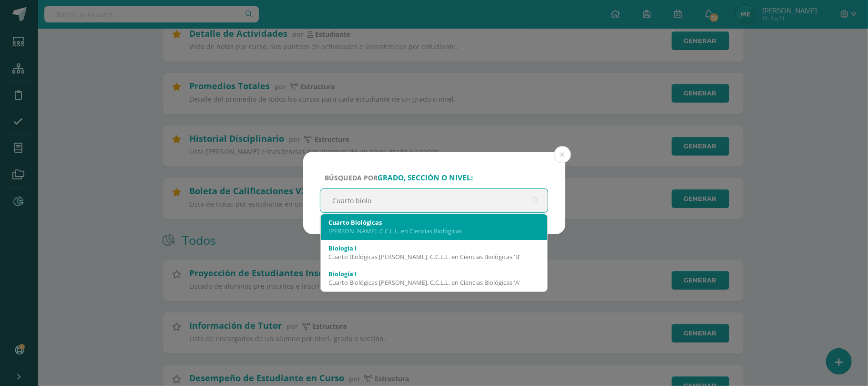 The image size is (868, 386). What do you see at coordinates (399, 177) in the screenshot?
I see `span: Búsqueda por` at bounding box center [399, 177].